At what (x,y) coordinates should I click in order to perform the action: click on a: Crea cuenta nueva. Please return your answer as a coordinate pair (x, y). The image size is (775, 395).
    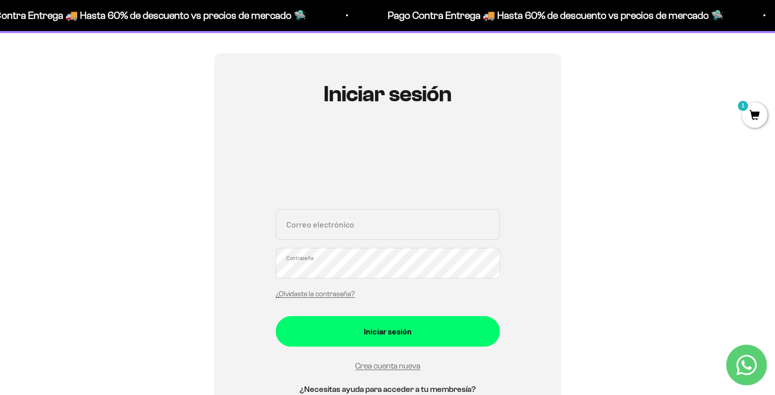
    Looking at the image, I should click on (388, 366).